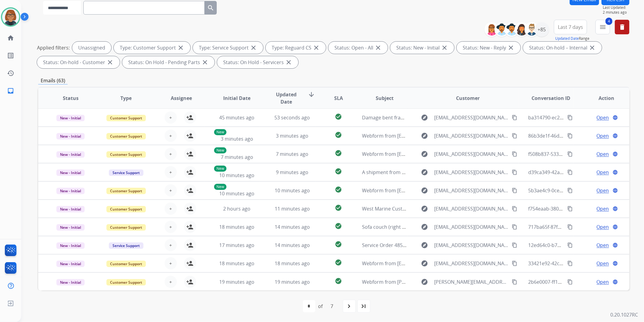  I want to click on div: Status: On-hold – Internal, so click(562, 47).